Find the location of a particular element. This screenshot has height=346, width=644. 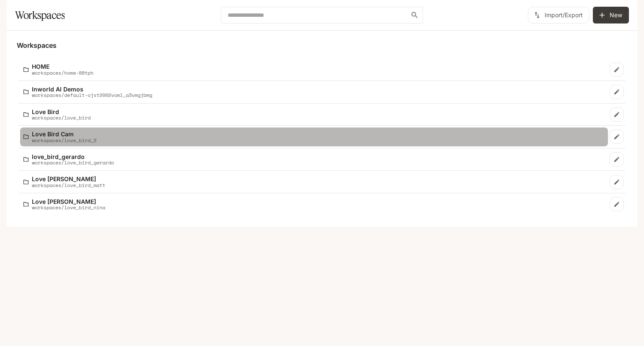

p: workspaces/love_bird_matt is located at coordinates (68, 185).